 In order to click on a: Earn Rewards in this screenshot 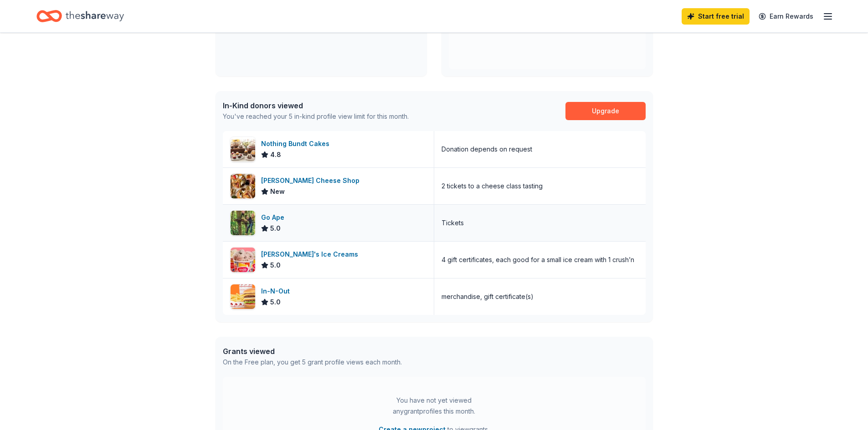, I will do `click(786, 16)`.